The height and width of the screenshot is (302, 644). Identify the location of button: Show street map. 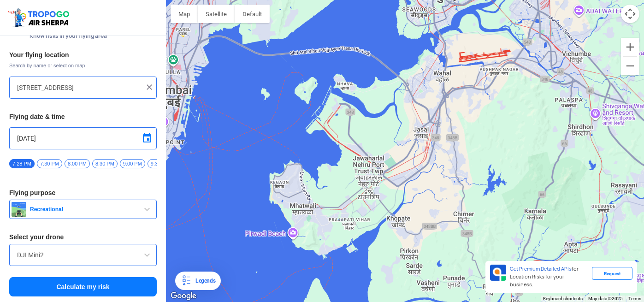
(184, 14).